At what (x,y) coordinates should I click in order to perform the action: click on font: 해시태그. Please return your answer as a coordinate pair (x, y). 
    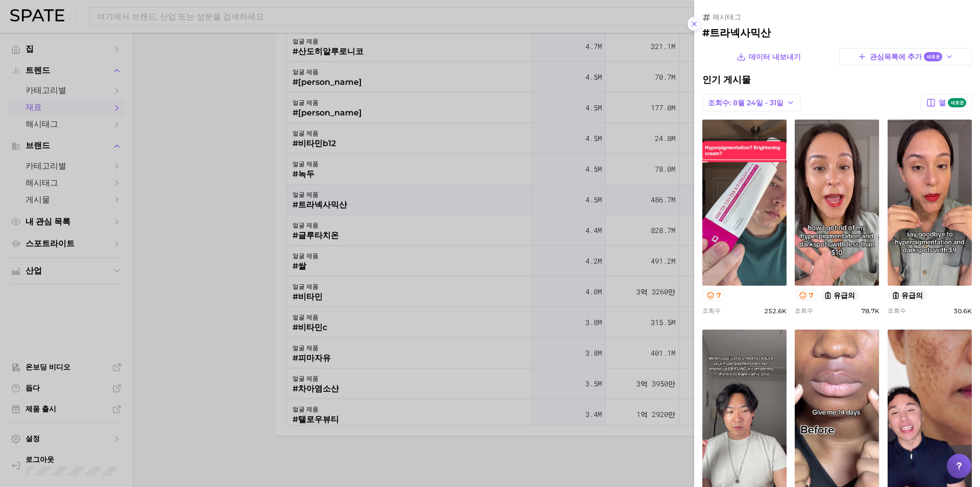
    Looking at the image, I should click on (727, 17).